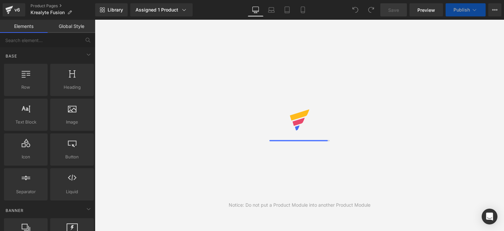 The height and width of the screenshot is (231, 504). I want to click on span: Heading, so click(72, 87).